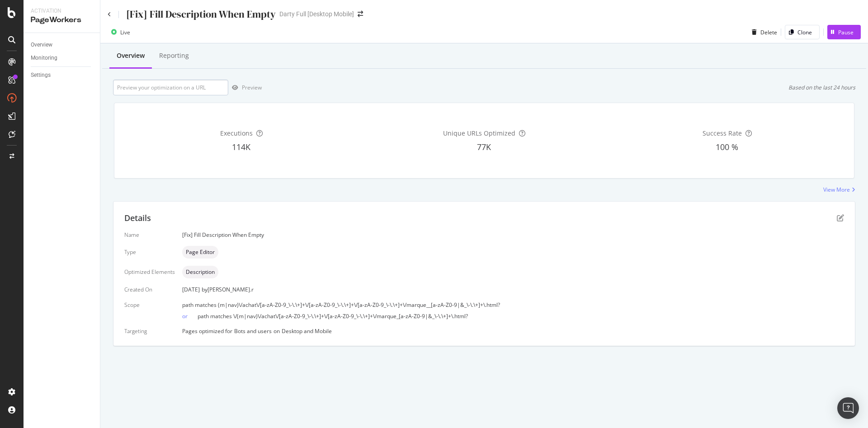 This screenshot has height=428, width=868. Describe the element at coordinates (252, 87) in the screenshot. I see `div: Preview` at that location.